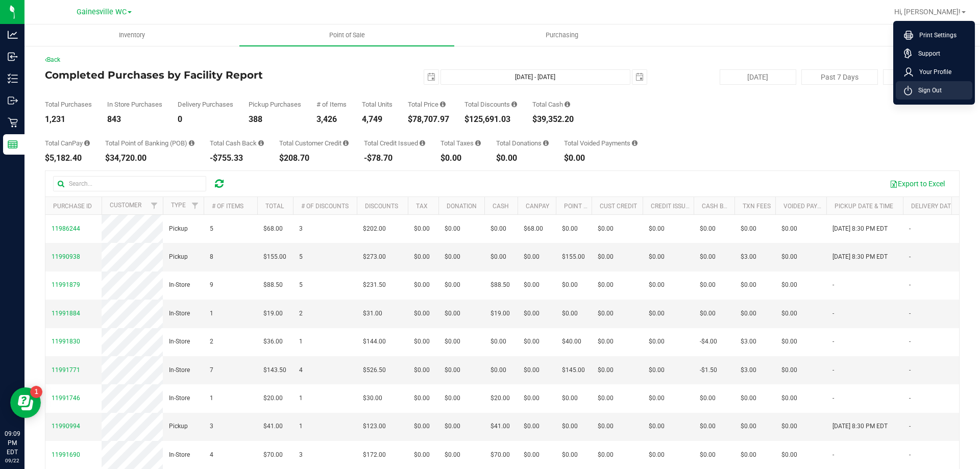 This screenshot has height=469, width=980. What do you see at coordinates (301, 455) in the screenshot?
I see `span: 3` at bounding box center [301, 455].